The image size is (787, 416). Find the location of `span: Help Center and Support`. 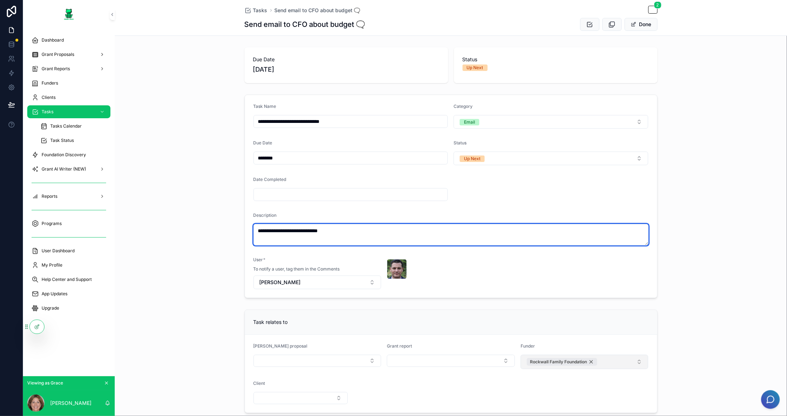

span: Help Center and Support is located at coordinates (67, 280).